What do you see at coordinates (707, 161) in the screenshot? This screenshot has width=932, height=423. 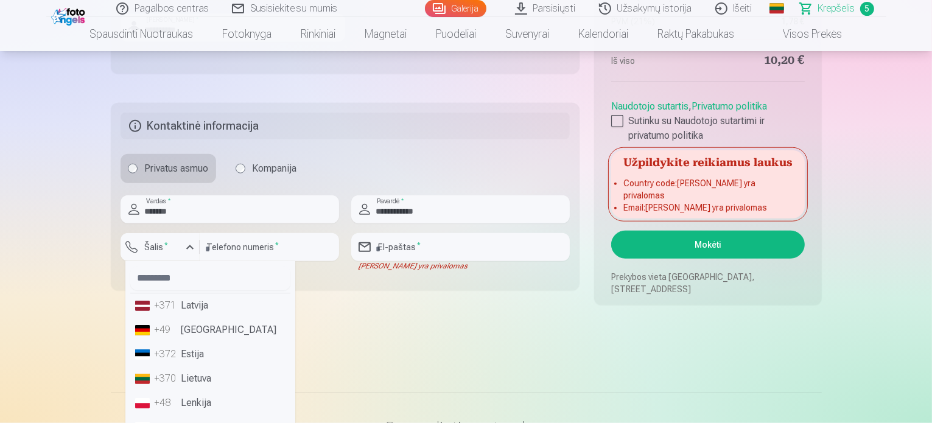 I see `h5: Užpildykite reikiamus laukus` at bounding box center [707, 161].